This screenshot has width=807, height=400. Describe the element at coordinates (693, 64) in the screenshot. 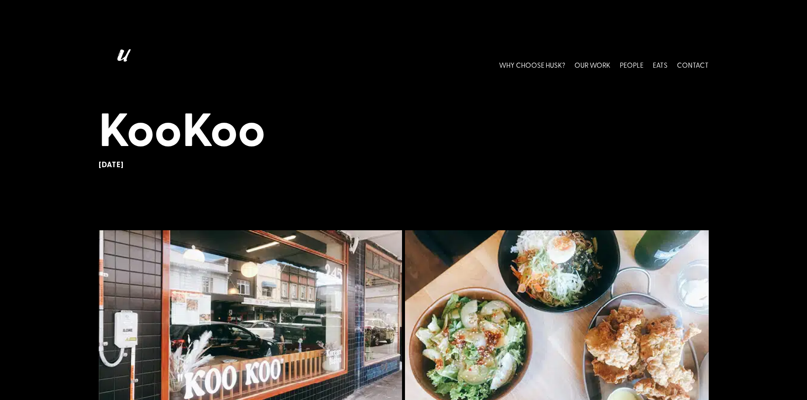

I see `a: CONTACT` at that location.